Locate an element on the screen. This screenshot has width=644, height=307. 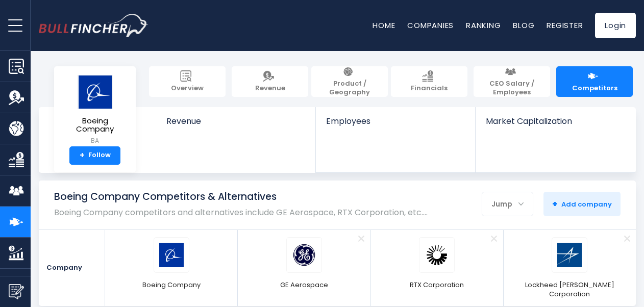
a: Competitors is located at coordinates (595, 81).